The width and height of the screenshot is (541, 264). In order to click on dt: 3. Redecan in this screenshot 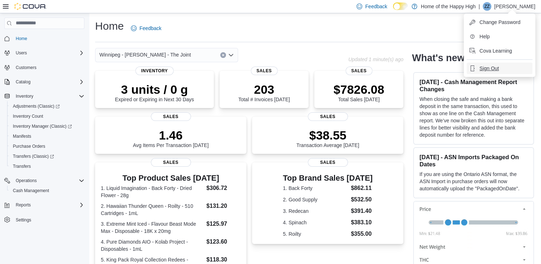, I will do `click(315, 211)`.